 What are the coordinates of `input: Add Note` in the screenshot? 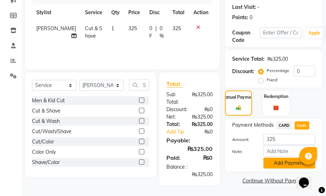 It's located at (289, 151).